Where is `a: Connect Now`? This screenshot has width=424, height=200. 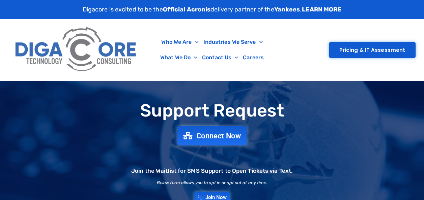 a: Connect Now is located at coordinates (212, 136).